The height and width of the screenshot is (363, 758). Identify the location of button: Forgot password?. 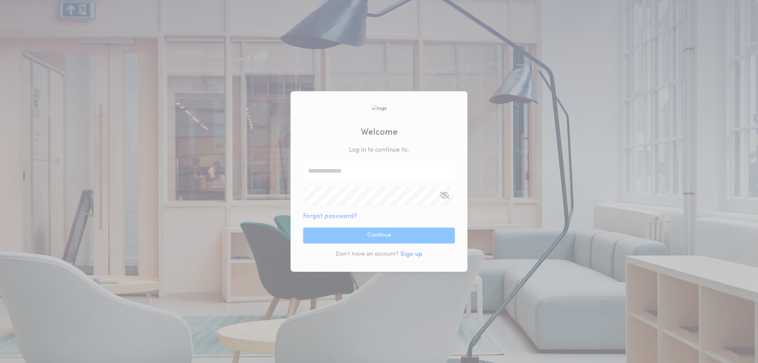
(330, 216).